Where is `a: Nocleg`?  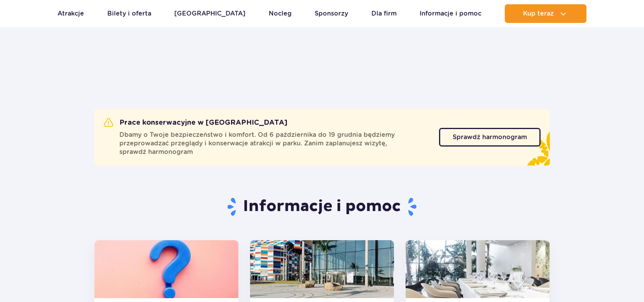
a: Nocleg is located at coordinates (280, 14).